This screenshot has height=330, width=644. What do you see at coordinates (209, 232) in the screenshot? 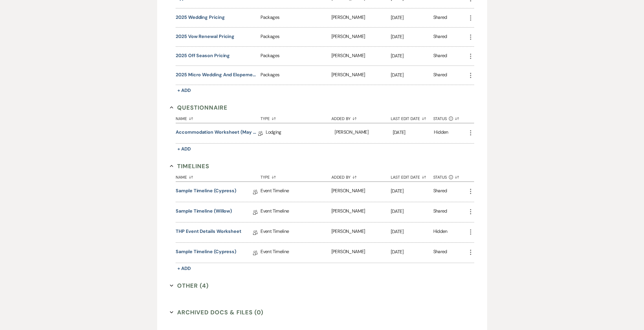
I see `a: THP Event Details Worksheet` at bounding box center [209, 232].